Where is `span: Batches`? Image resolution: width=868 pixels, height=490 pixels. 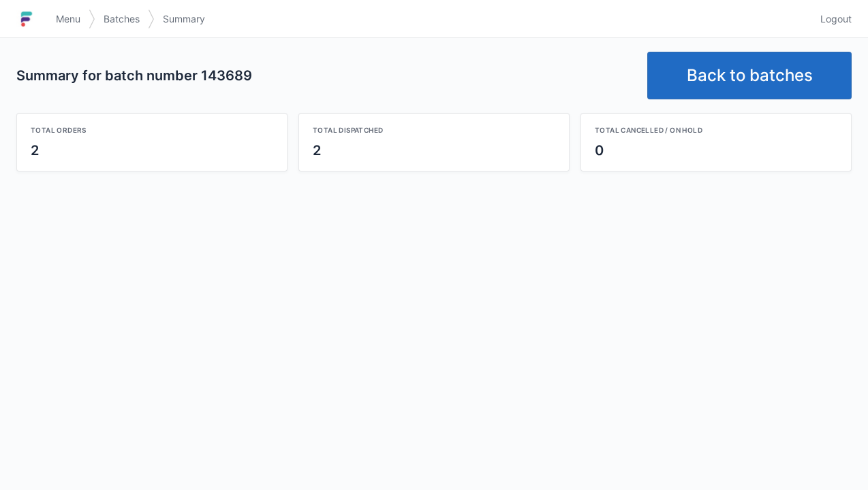
span: Batches is located at coordinates (121, 19).